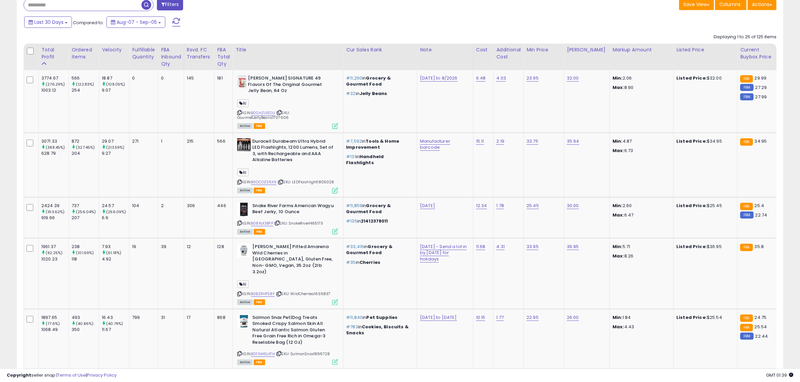 The height and width of the screenshot is (382, 800). Describe the element at coordinates (640, 206) in the screenshot. I see `p: 2.60` at that location.